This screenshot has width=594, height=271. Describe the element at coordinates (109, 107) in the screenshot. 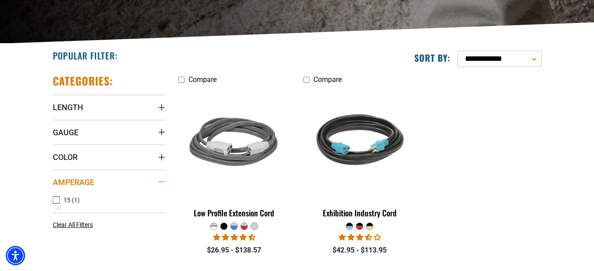

I see `summary: Length` at that location.